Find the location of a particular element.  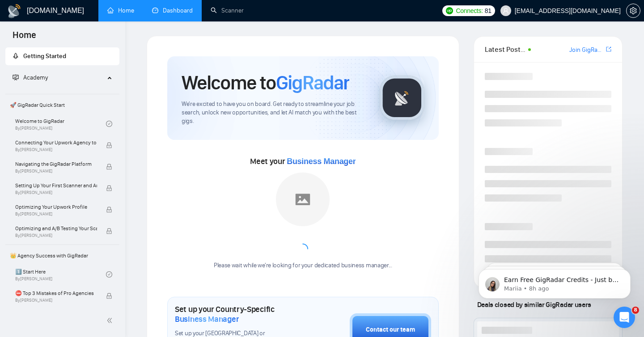

div: Please wait while we're looking for your dedicated business manager... is located at coordinates (303, 266).